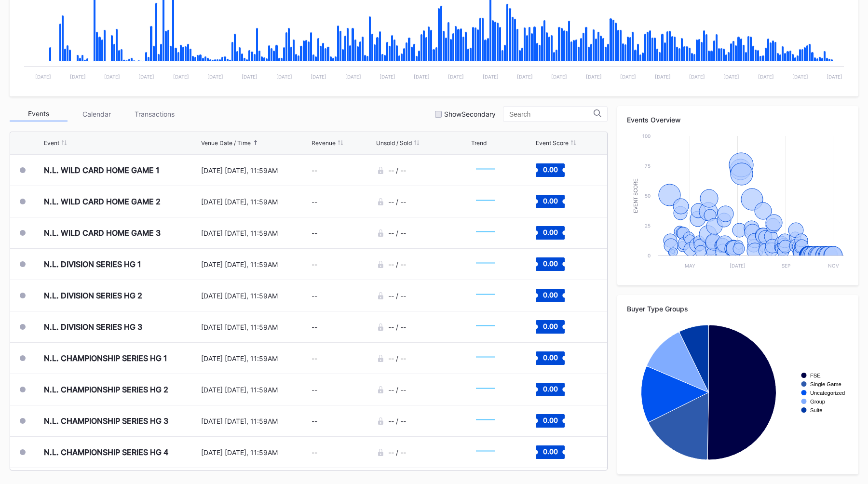 Image resolution: width=868 pixels, height=484 pixels. I want to click on div: Events, so click(39, 114).